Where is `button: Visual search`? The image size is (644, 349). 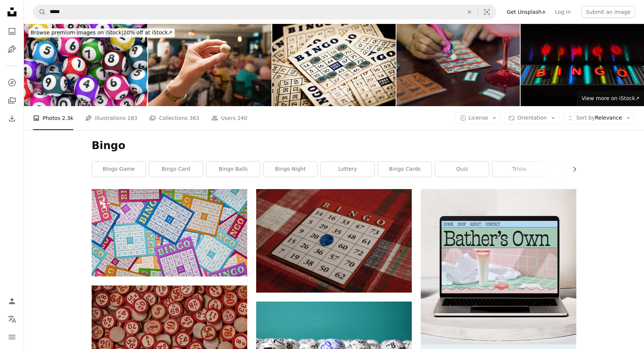
button: Visual search is located at coordinates (487, 12).